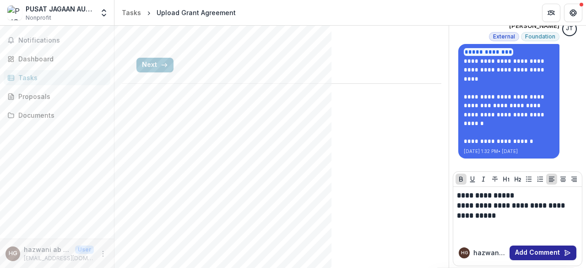  I want to click on div: PUSAT JAGAAN AUTISME CHUKAI, so click(60, 9).